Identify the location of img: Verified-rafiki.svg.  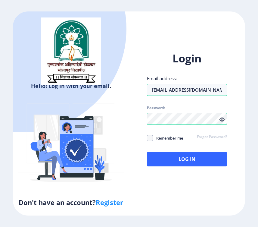
(71, 145).